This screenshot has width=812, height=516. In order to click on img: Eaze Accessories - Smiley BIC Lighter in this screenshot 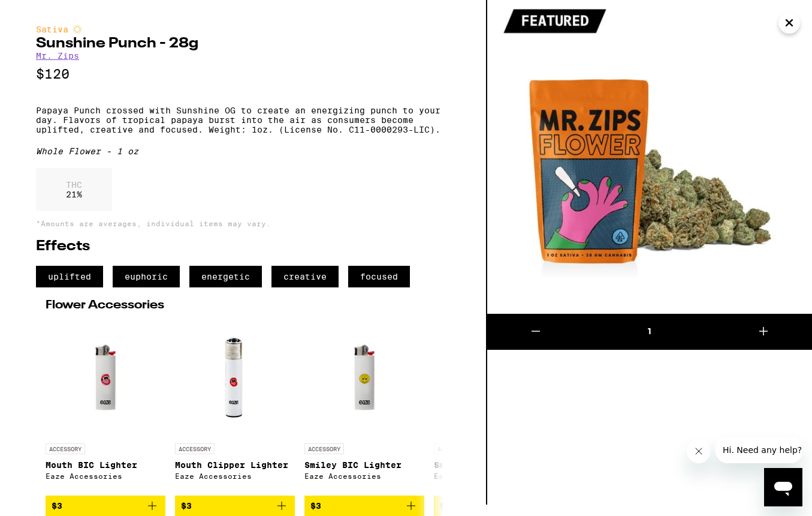, I will do `click(364, 377)`.